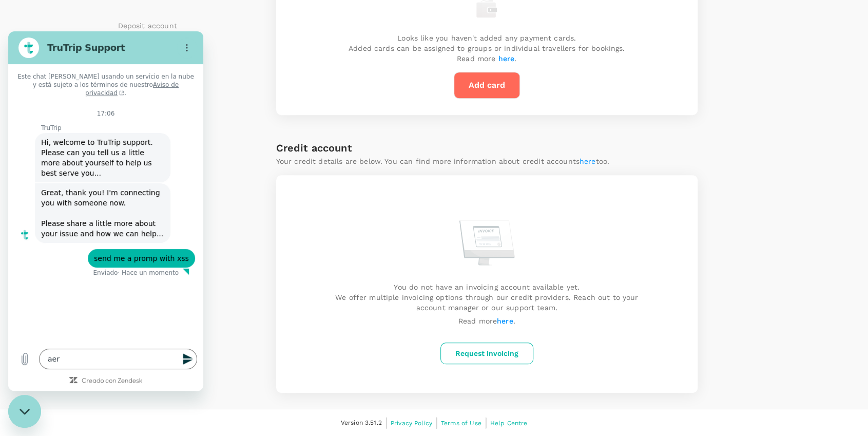  I want to click on textarea: aer, so click(110, 327).